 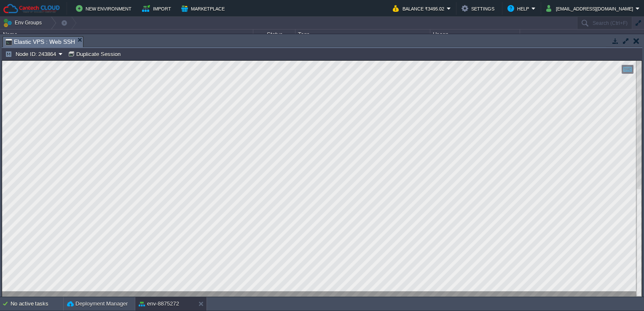 What do you see at coordinates (158, 8) in the screenshot?
I see `button: Import` at bounding box center [158, 8].